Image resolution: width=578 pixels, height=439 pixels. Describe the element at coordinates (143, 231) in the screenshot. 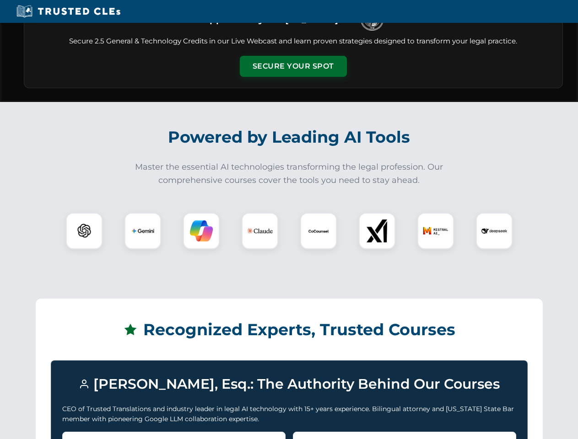

I see `div: Gemini` at that location.